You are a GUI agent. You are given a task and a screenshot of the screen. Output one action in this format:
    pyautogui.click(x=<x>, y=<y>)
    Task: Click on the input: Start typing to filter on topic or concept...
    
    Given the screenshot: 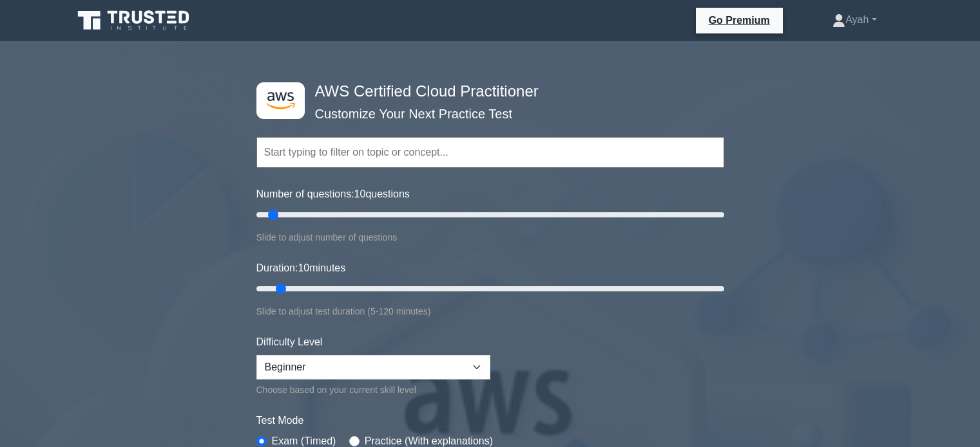 What is the action you would take?
    pyautogui.click(x=490, y=153)
    